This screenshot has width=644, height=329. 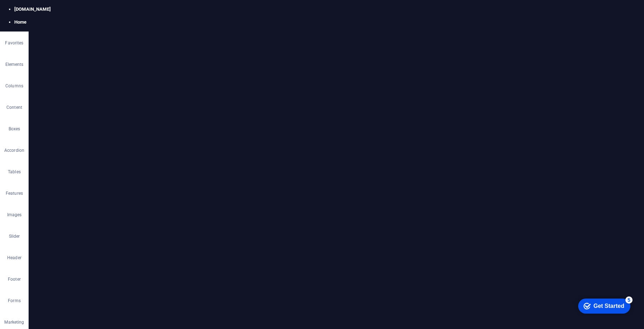 I want to click on p: Tables, so click(x=14, y=172).